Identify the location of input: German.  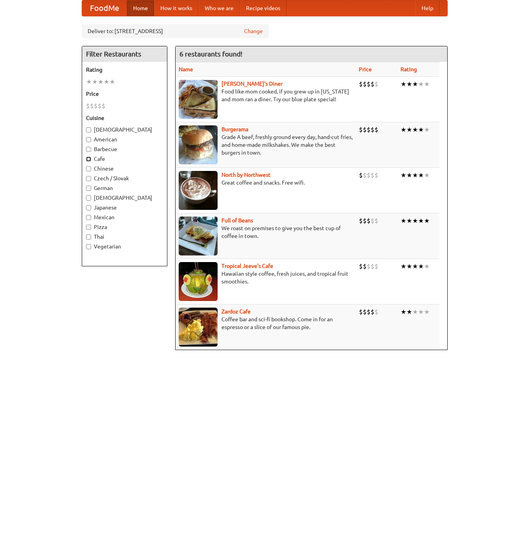
(88, 188).